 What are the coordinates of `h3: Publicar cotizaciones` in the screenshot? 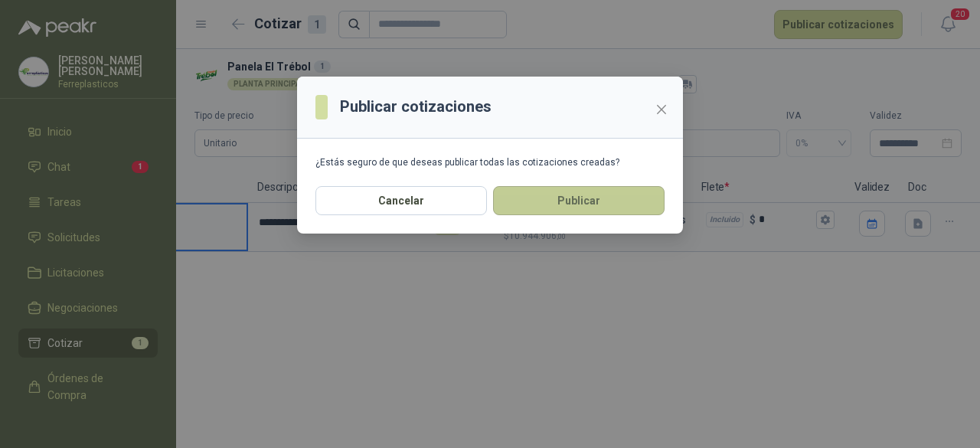 It's located at (415, 106).